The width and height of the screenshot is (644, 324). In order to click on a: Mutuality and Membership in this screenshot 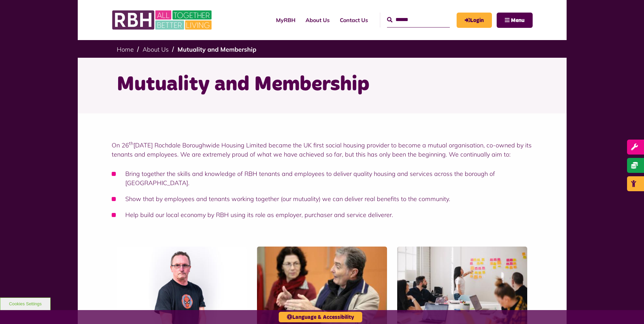, I will do `click(217, 49)`.